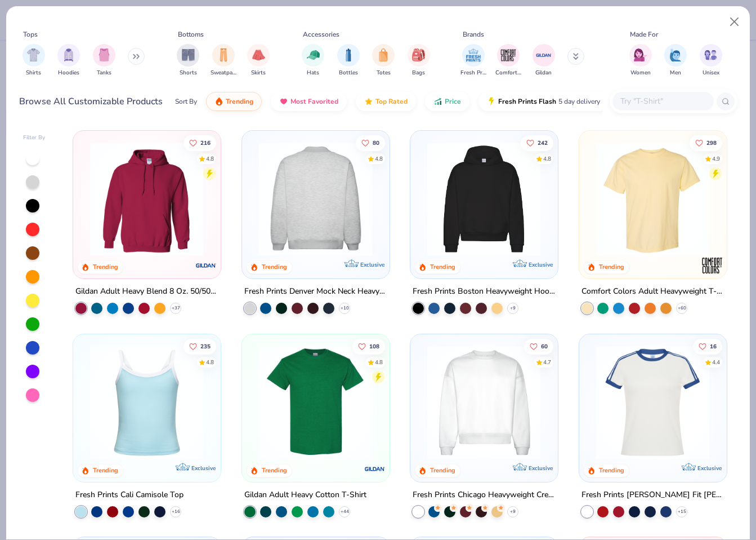  What do you see at coordinates (315, 101) in the screenshot?
I see `span: Most Favorited` at bounding box center [315, 101].